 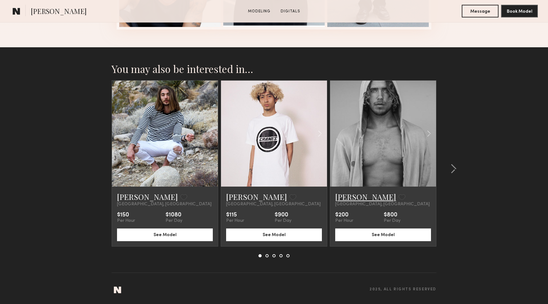 I want to click on div: $200, so click(x=344, y=215).